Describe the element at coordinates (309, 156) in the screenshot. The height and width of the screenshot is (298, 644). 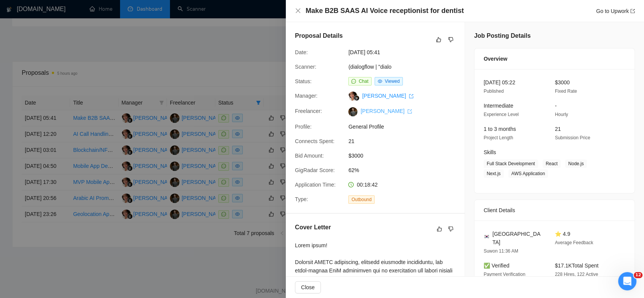
I see `span: Bid Amount:` at that location.